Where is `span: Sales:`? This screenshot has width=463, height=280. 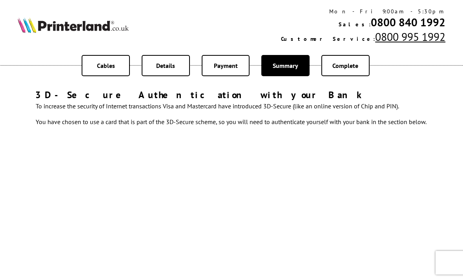
span: Sales: is located at coordinates (355, 24).